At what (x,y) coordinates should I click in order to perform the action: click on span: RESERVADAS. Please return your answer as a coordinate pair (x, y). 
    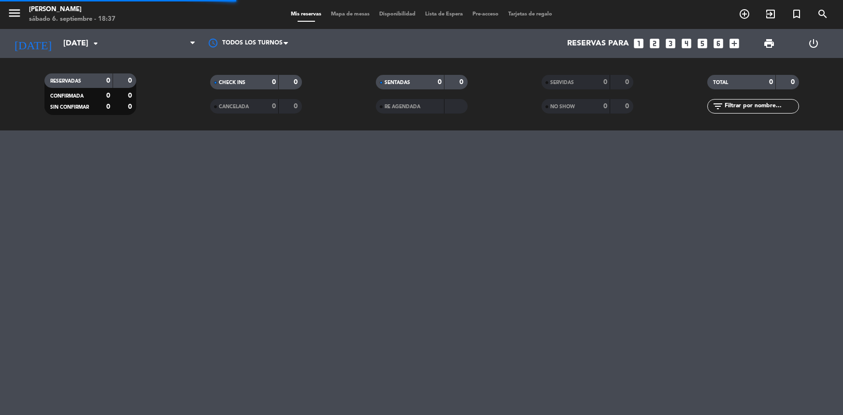
    Looking at the image, I should click on (66, 81).